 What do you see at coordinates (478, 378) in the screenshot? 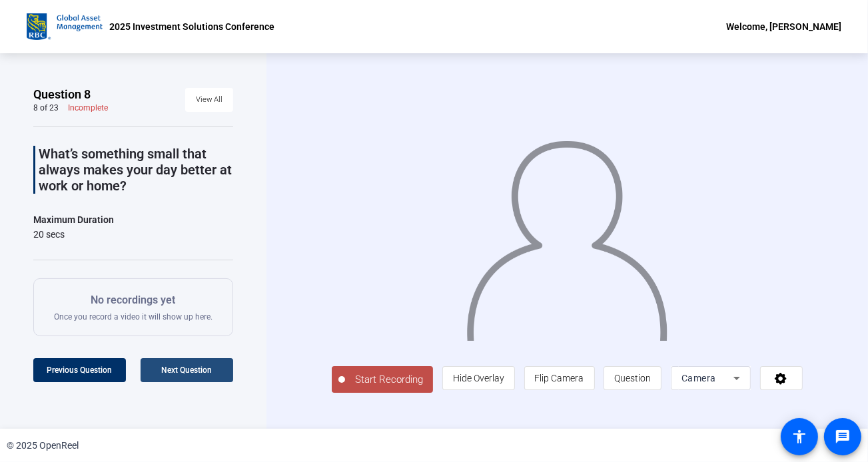
I see `span: Hide Overlay` at bounding box center [478, 378].